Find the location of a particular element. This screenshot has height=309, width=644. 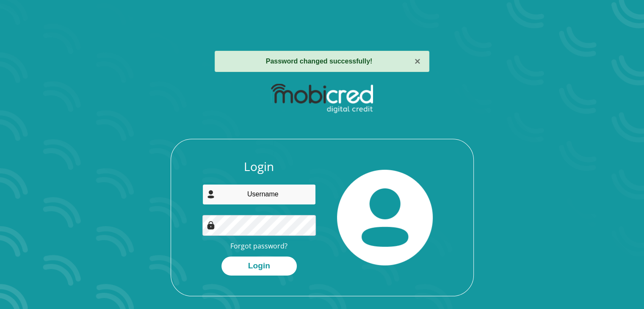

input: Username is located at coordinates (259, 194).